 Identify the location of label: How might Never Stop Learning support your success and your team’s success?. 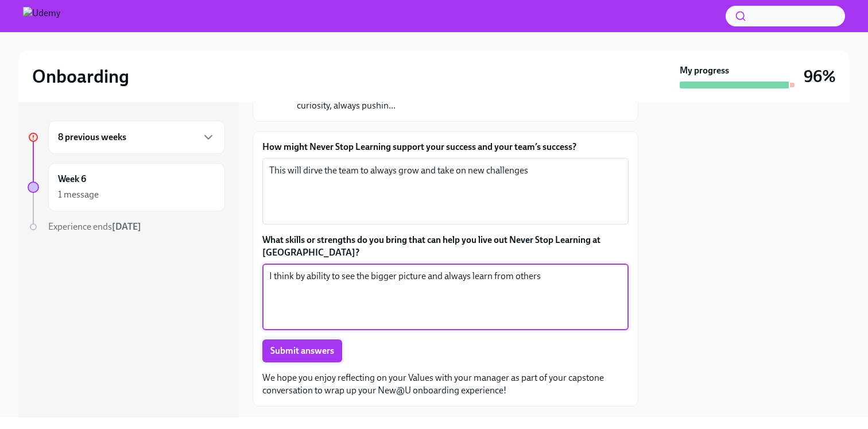
(445, 147).